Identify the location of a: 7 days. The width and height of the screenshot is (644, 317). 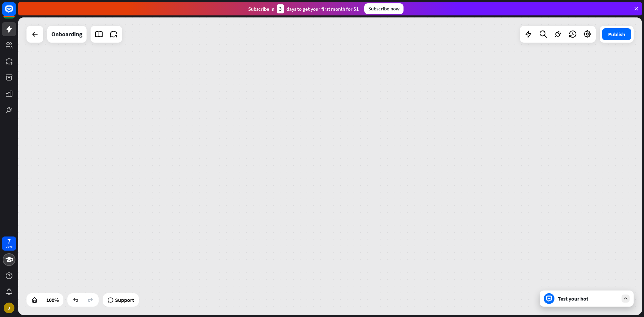
(9, 244).